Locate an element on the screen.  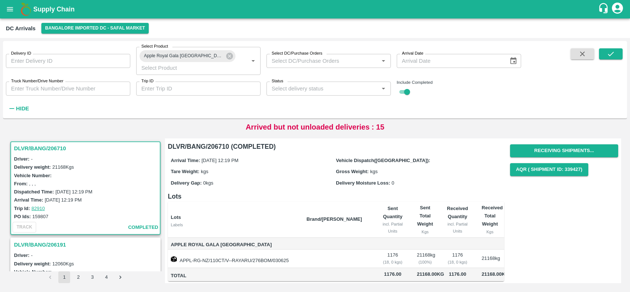
div: Labels is located at coordinates (236, 225).